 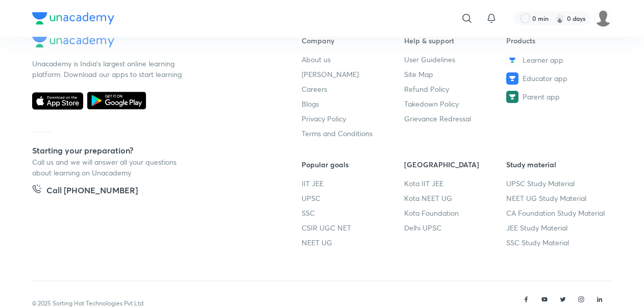 What do you see at coordinates (557, 60) in the screenshot?
I see `a: Learner app` at bounding box center [557, 60].